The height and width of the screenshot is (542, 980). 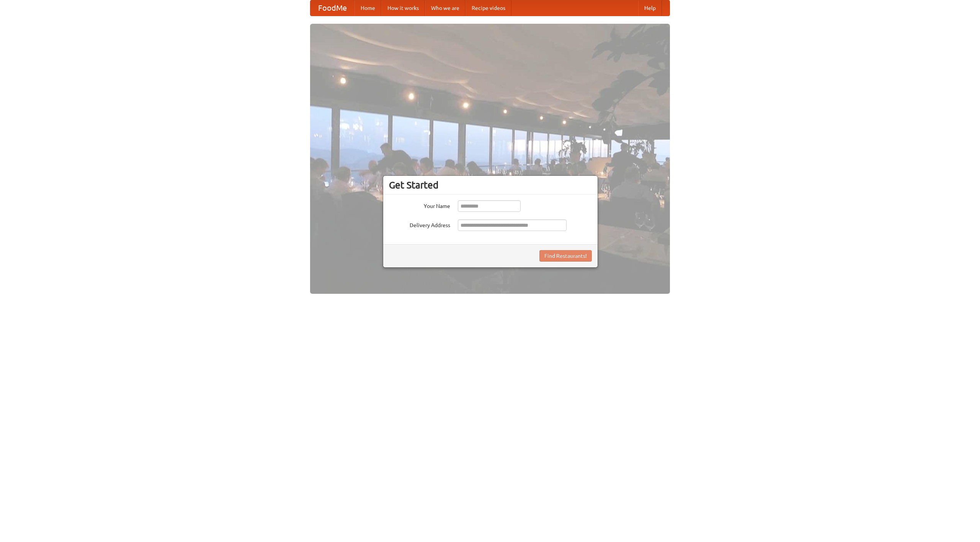 What do you see at coordinates (566, 256) in the screenshot?
I see `button: Find Restaurants!` at bounding box center [566, 256].